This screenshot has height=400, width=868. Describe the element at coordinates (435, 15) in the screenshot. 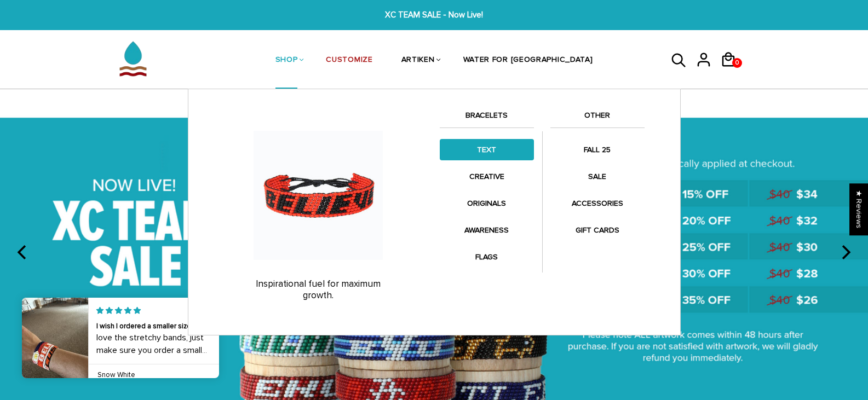

I see `span: XC TEAM SALE - Now Live!` at that location.